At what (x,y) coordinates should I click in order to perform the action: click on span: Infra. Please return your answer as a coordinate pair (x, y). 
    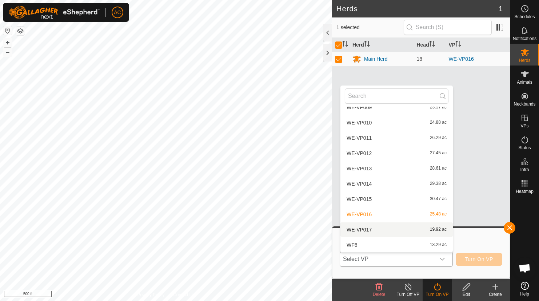
    Looking at the image, I should click on (525, 170).